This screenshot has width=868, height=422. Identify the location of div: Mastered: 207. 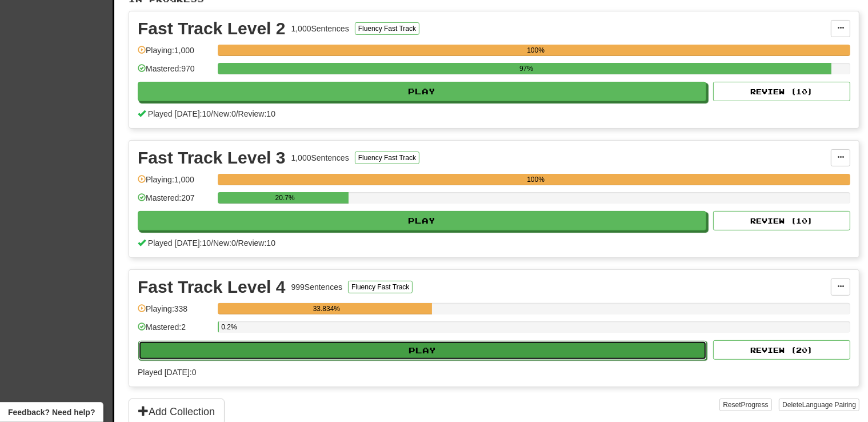
(175, 201).